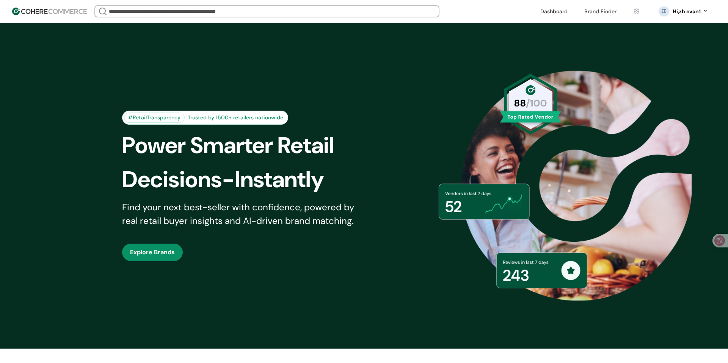 The height and width of the screenshot is (363, 728). What do you see at coordinates (686, 11) in the screenshot?
I see `div: Hi, zh evan1` at bounding box center [686, 11].